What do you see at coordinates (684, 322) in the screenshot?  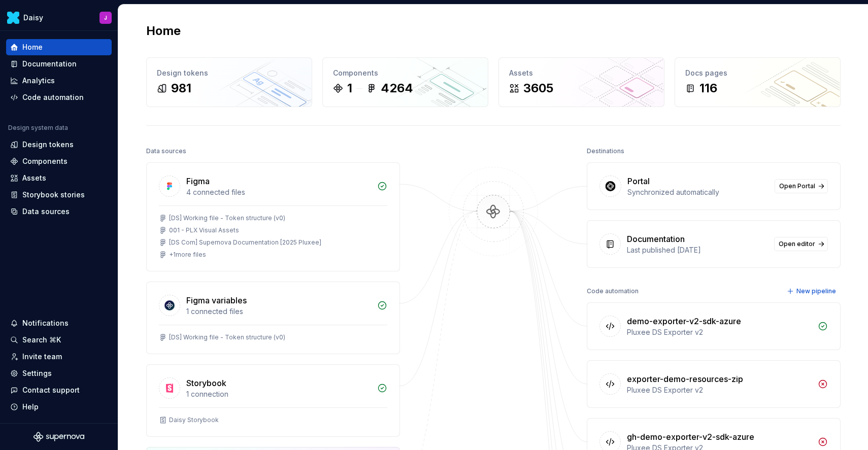 I see `div: demo-exporter-v2-sdk-azure` at bounding box center [684, 322].